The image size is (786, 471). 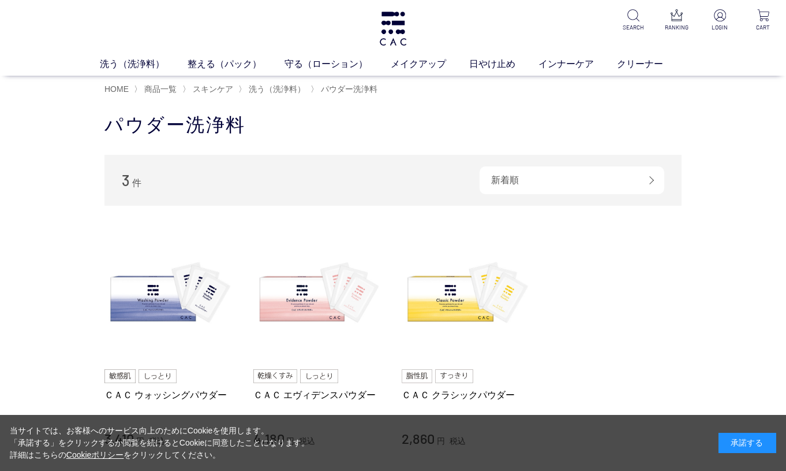 I want to click on p: CART, so click(x=763, y=27).